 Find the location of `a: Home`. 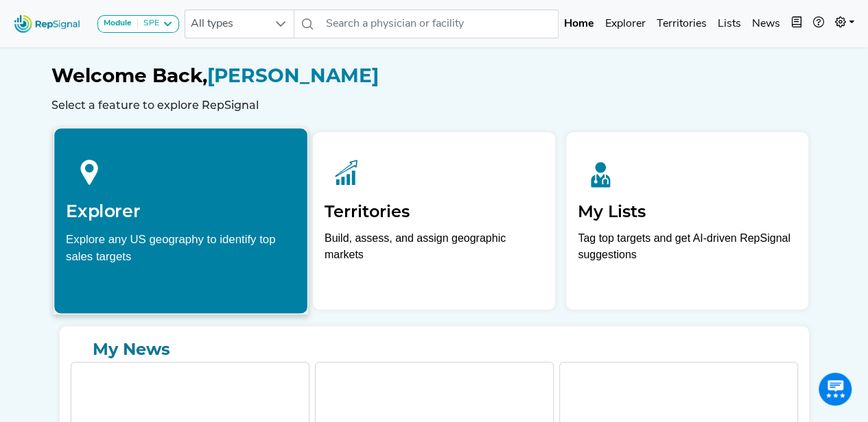

a: Home is located at coordinates (579, 24).